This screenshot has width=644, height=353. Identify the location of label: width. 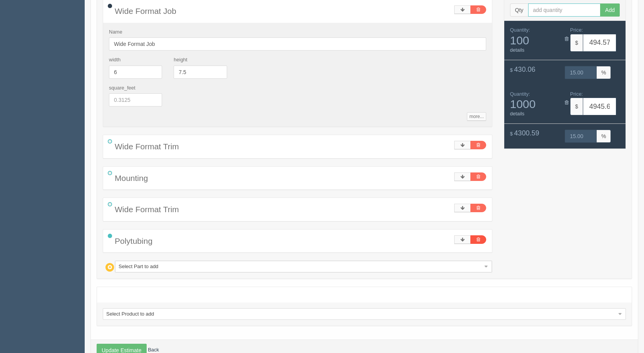
(115, 60).